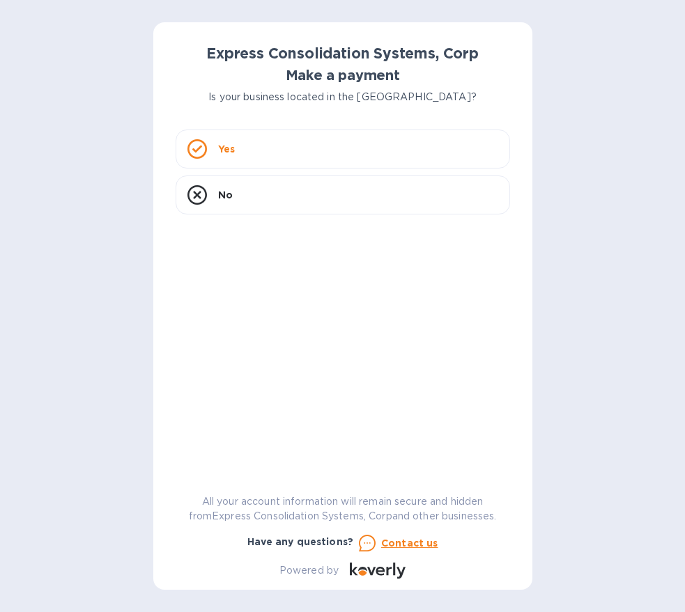 The width and height of the screenshot is (685, 612). I want to click on b: Express Consolidation Systems, Corp, so click(342, 53).